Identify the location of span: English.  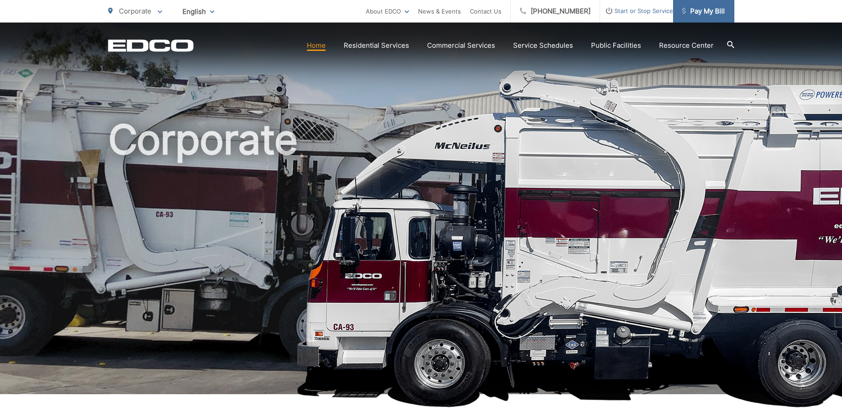
(198, 11).